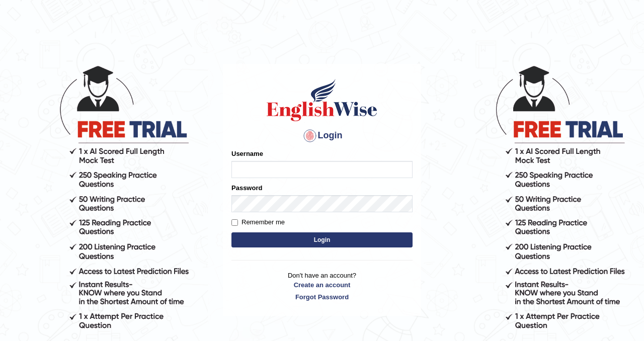 This screenshot has width=644, height=341. Describe the element at coordinates (322, 136) in the screenshot. I see `h4: Login` at that location.